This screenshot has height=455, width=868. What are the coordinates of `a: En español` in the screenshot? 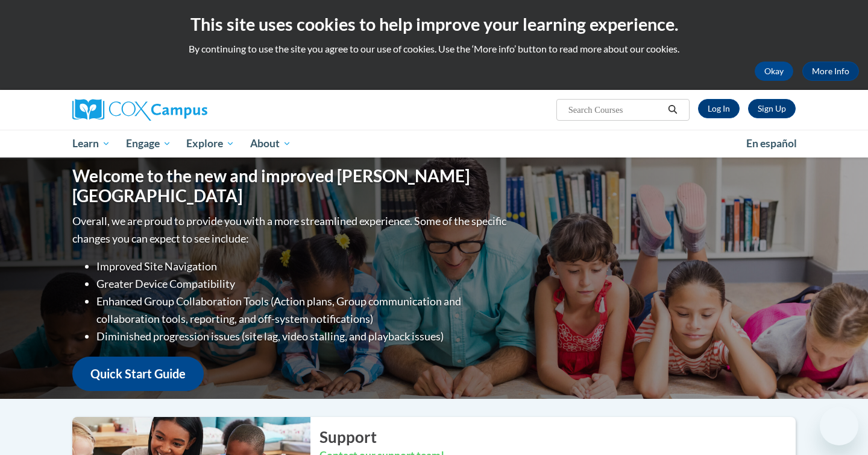 It's located at (772, 143).